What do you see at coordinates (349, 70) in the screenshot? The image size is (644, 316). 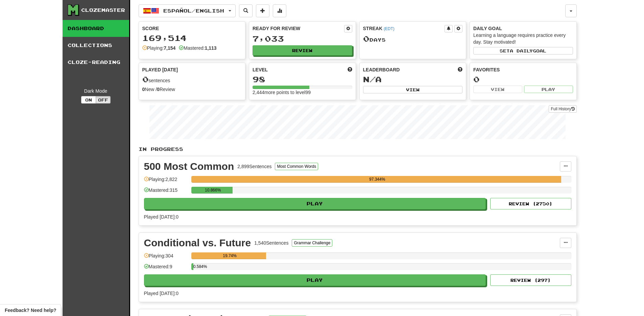 I see `span: Score more points to level up` at bounding box center [349, 70].